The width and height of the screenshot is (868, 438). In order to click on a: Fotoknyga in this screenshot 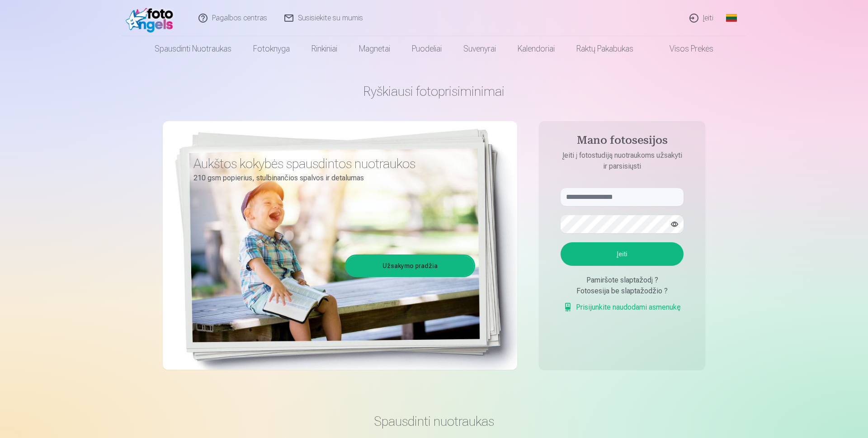, I will do `click(271, 49)`.